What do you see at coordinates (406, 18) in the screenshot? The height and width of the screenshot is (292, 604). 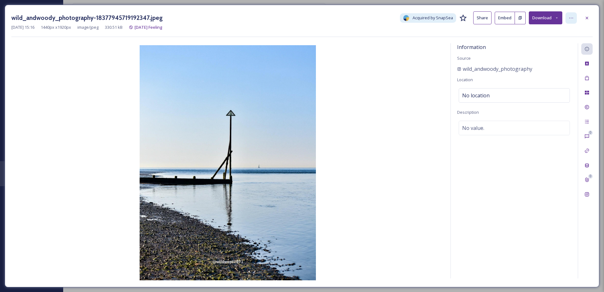 I see `img: snapsea-logo.png` at bounding box center [406, 18].